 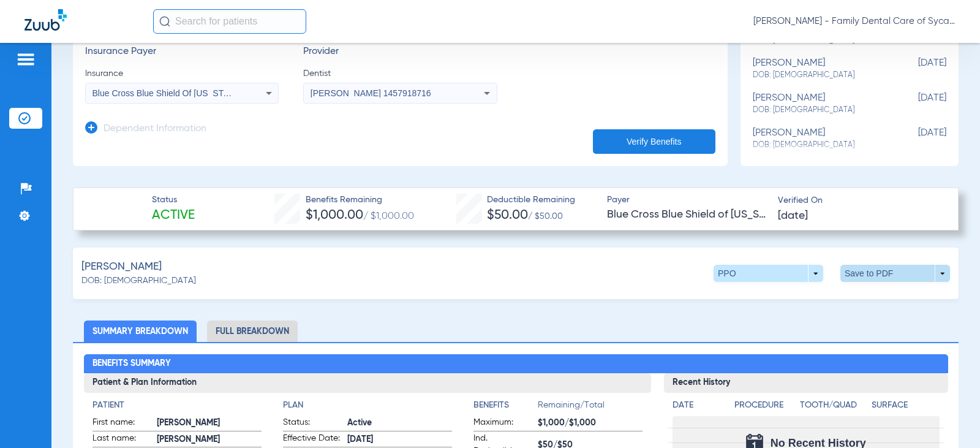 I want to click on app-breakdown-title: Surface, so click(x=906, y=407).